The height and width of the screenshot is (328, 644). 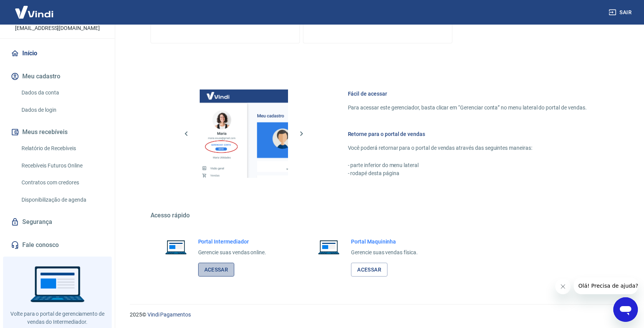 I want to click on span: Olá! Precisa de ajuda?, so click(x=35, y=9).